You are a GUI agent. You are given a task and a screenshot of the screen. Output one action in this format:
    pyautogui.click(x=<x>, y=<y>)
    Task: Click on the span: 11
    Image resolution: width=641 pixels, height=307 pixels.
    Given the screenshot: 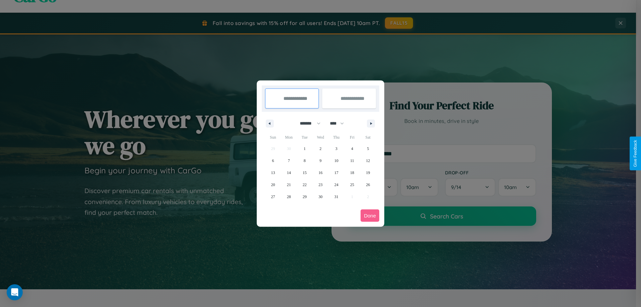 What is the action you would take?
    pyautogui.click(x=352, y=161)
    